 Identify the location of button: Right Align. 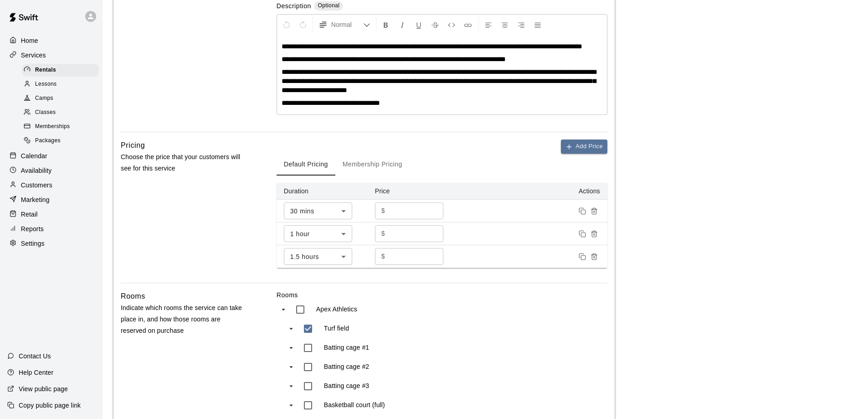
(521, 24).